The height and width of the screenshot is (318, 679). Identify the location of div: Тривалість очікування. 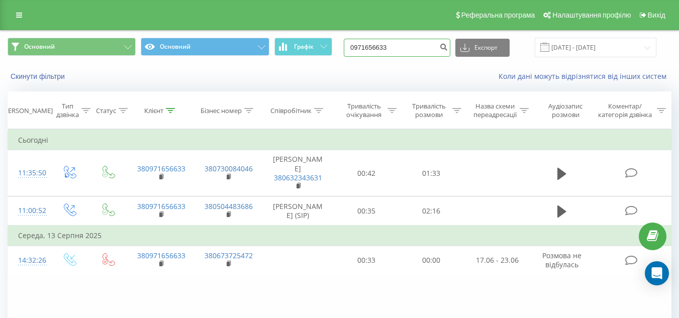
(364, 111).